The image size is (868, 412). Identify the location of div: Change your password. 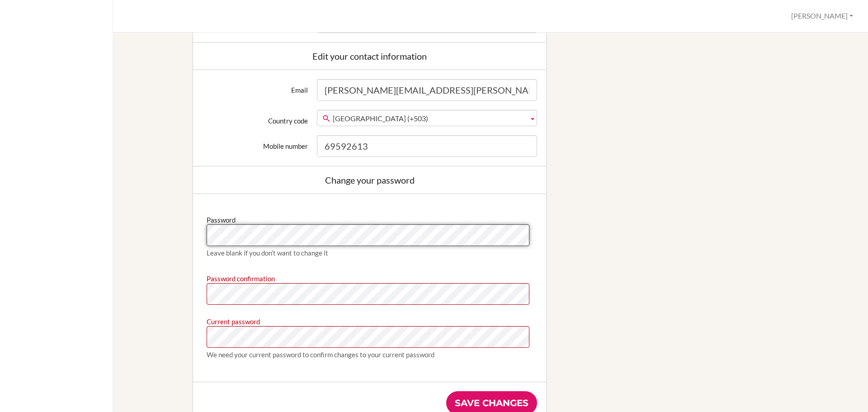
(369, 180).